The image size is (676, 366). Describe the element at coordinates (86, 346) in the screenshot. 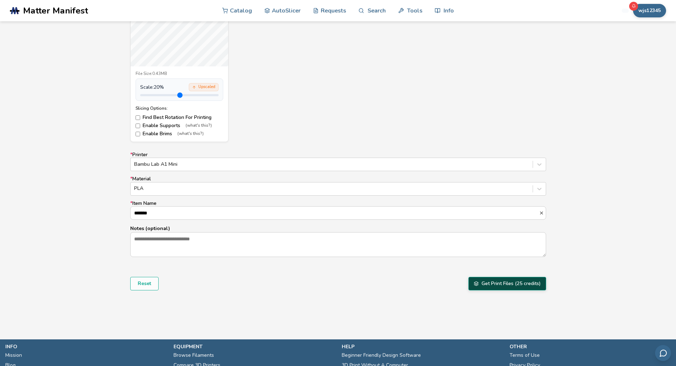

I see `p: info` at that location.